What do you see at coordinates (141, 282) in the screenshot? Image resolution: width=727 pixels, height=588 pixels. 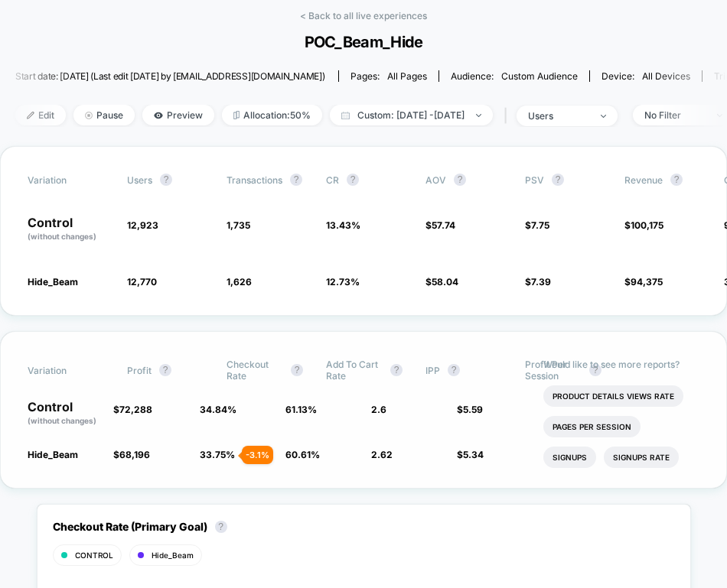 I see `span: 12,770` at bounding box center [141, 282].